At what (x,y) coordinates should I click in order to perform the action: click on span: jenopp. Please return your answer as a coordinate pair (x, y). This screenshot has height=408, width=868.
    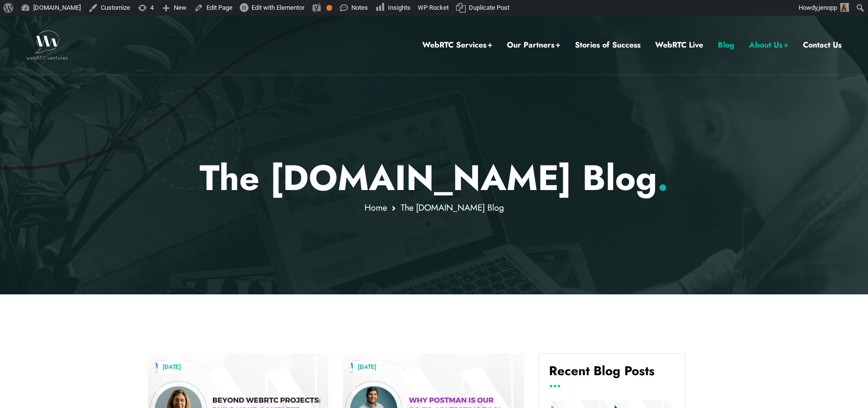
    Looking at the image, I should click on (828, 7).